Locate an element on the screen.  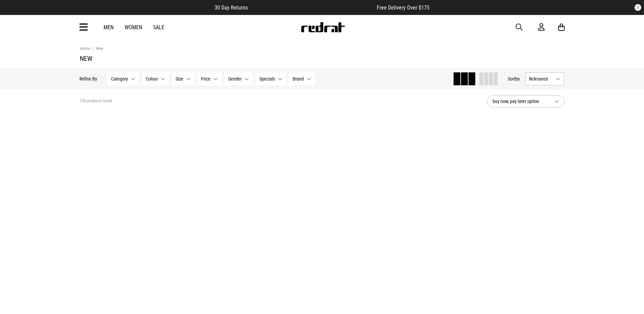
button: Brand is located at coordinates (302, 79).